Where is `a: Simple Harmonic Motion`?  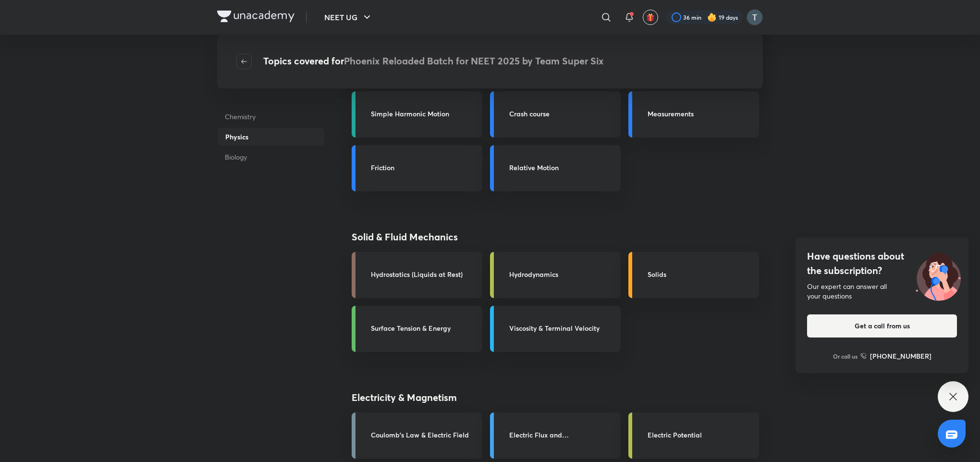
a: Simple Harmonic Motion is located at coordinates (417, 115).